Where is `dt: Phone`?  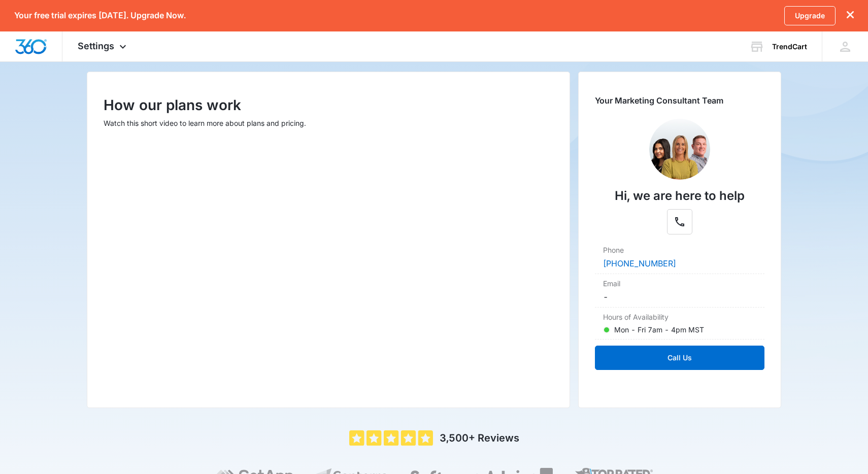
dt: Phone is located at coordinates (680, 249).